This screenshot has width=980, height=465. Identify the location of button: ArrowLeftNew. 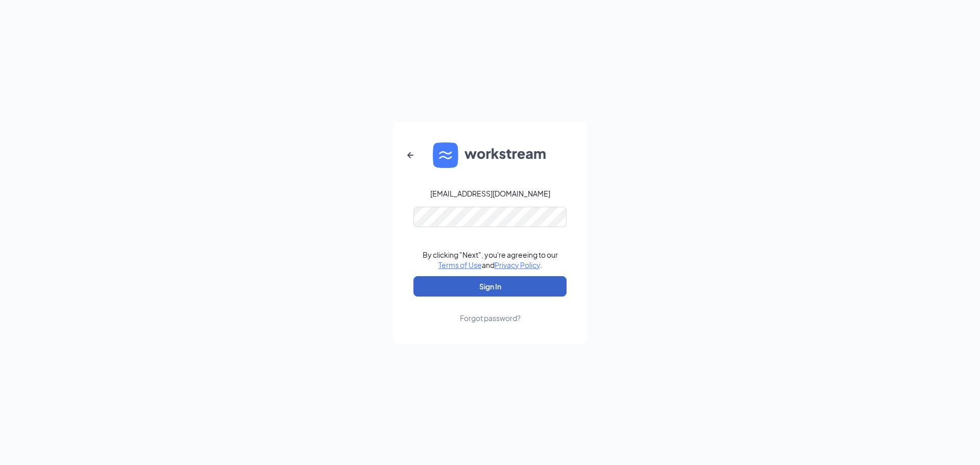
(411, 155).